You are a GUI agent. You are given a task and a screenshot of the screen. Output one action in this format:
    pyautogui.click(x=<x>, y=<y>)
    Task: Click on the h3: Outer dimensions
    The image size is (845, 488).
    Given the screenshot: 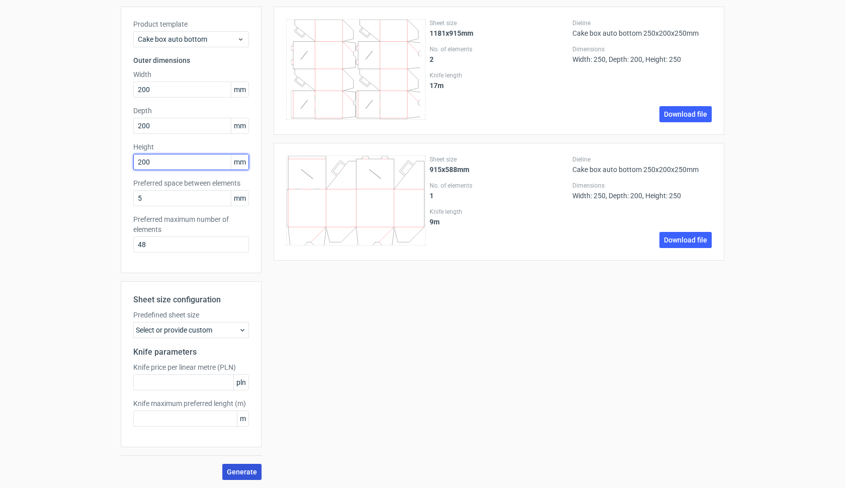 What is the action you would take?
    pyautogui.click(x=191, y=60)
    